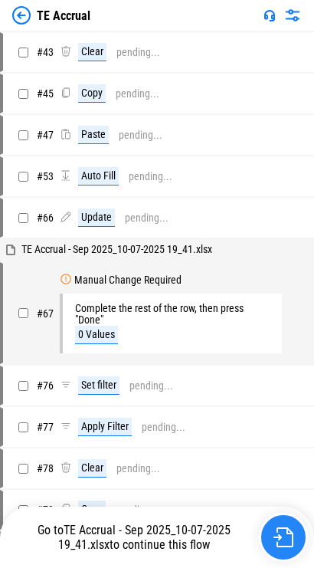 The width and height of the screenshot is (314, 568). Describe the element at coordinates (64, 15) in the screenshot. I see `div: TE Accrual` at that location.